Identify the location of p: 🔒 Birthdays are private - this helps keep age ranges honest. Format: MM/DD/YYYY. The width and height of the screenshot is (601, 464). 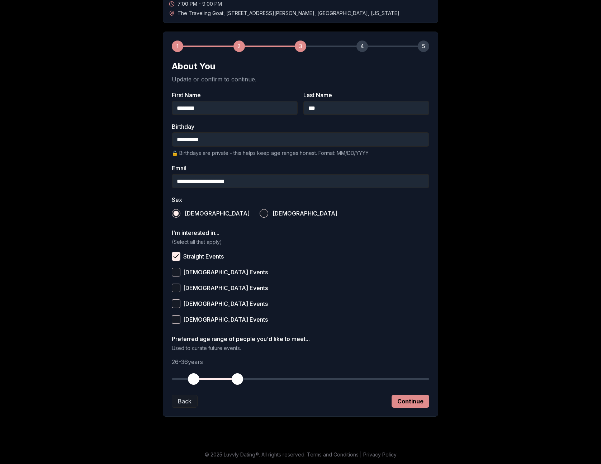
(300, 153).